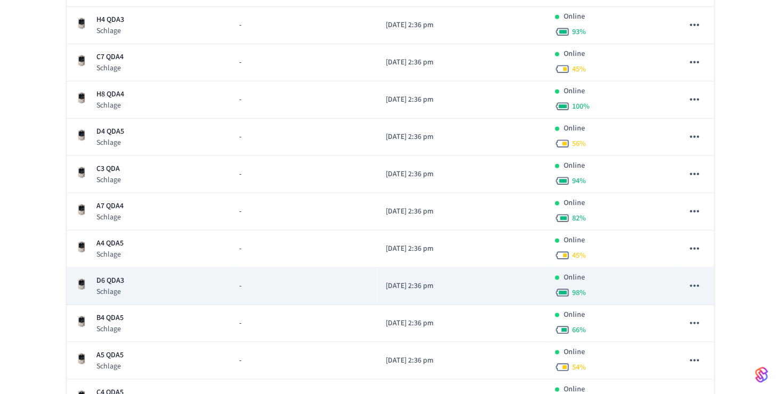  I want to click on img: SeamLogoGradient.69752ec5.svg, so click(761, 375).